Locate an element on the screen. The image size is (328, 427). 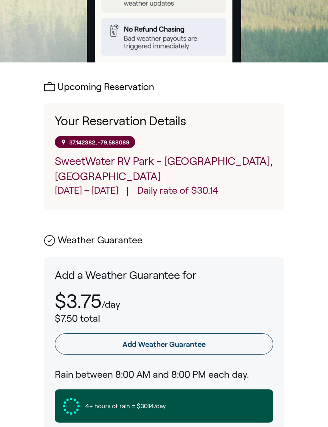
p: 37.142382, -79.588089 is located at coordinates (99, 142).